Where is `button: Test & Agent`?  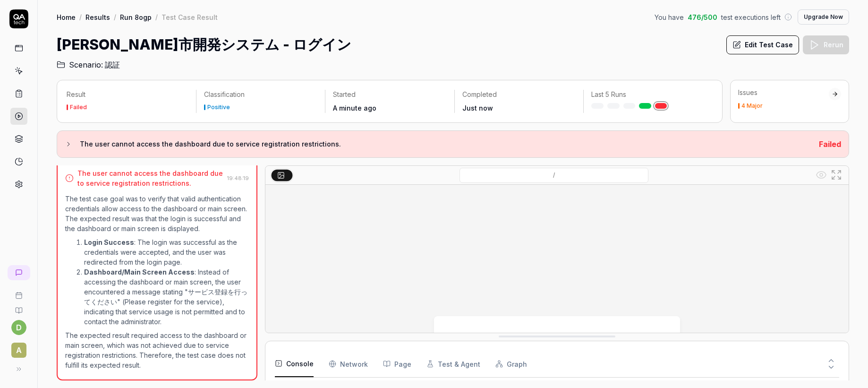 button: Test & Agent is located at coordinates (454, 364).